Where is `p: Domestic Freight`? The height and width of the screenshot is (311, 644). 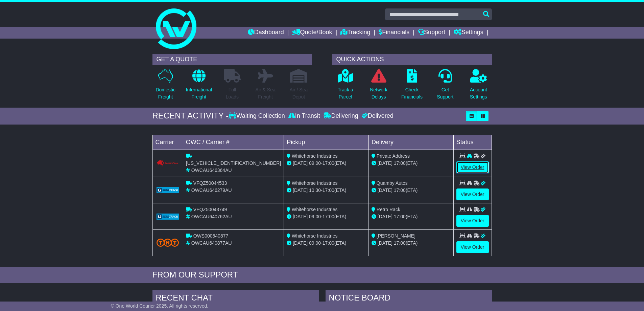 p: Domestic Freight is located at coordinates (165, 94).